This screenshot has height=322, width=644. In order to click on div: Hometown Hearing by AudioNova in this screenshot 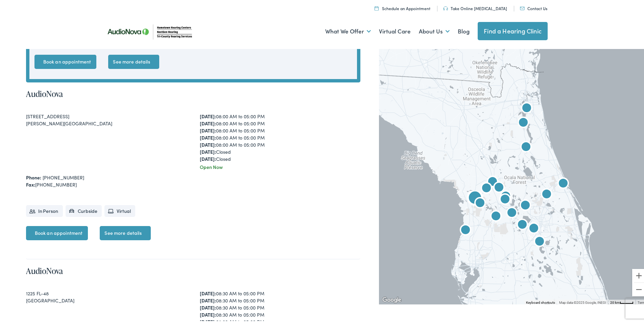, I will do `click(563, 183)`.